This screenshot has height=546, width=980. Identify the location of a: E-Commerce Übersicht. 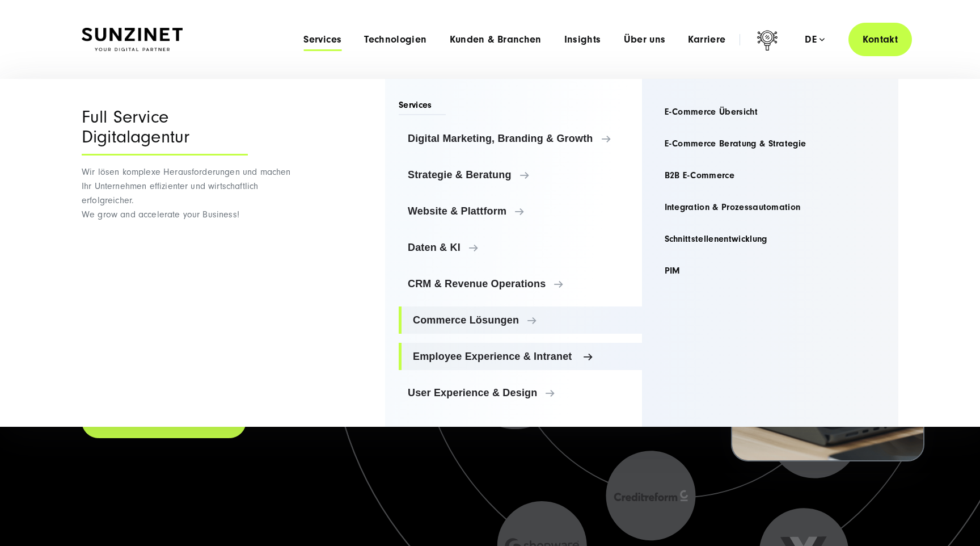
(770, 112).